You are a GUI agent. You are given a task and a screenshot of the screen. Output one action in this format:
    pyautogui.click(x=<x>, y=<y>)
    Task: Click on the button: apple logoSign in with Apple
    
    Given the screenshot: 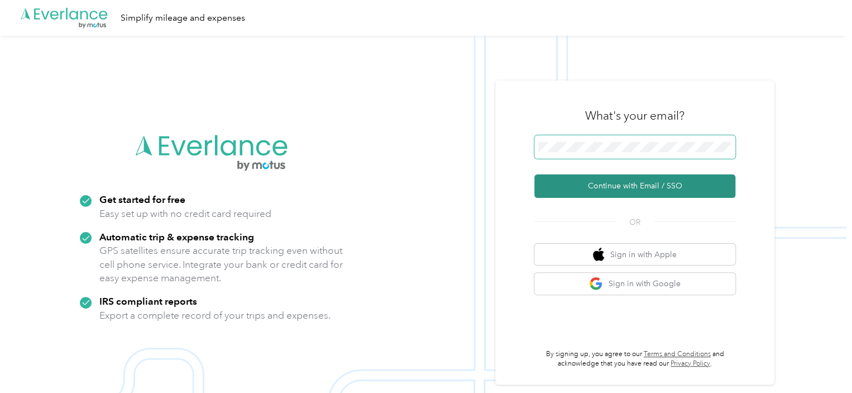 What is the action you would take?
    pyautogui.click(x=635, y=254)
    